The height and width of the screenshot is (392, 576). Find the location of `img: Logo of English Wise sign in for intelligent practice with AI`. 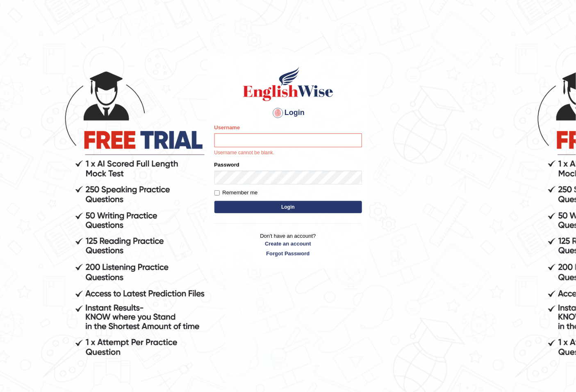

img: Logo of English Wise sign in for intelligent practice with AI is located at coordinates (288, 84).